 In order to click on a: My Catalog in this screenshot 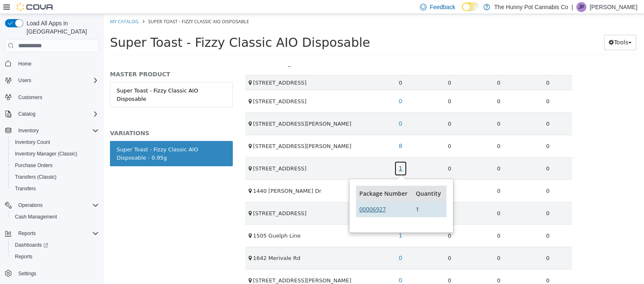, I will do `click(20, 7)`.